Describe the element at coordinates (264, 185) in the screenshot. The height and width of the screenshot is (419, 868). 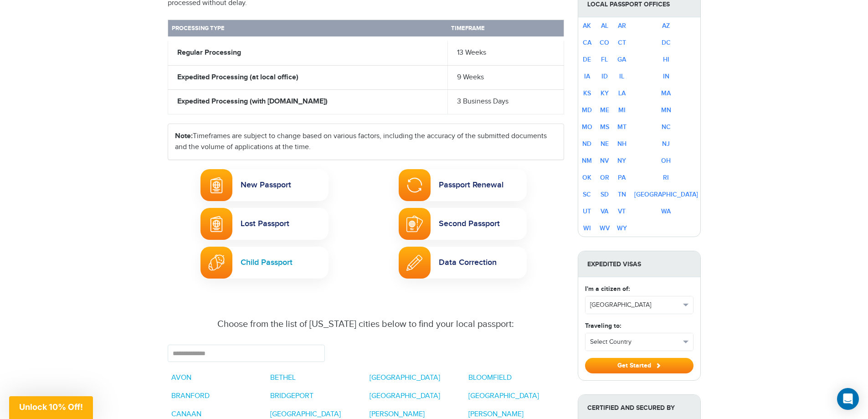
I see `a: New PassportNew Passport` at that location.